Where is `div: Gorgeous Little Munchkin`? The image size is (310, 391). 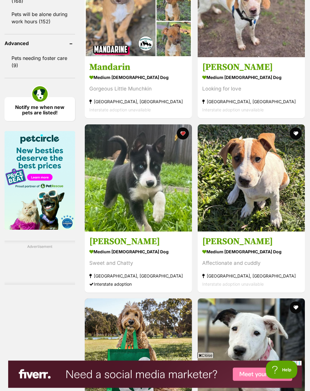 div: Gorgeous Little Munchkin is located at coordinates (138, 89).